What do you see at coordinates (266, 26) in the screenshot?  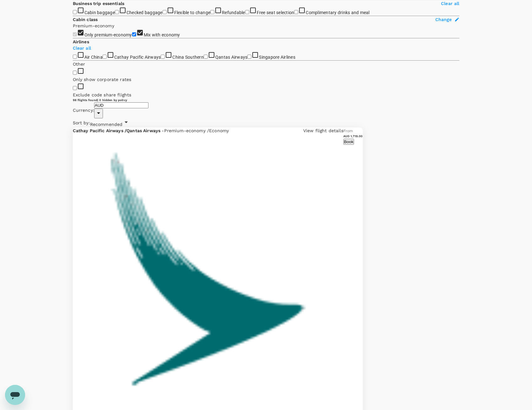 I see `p: Premium-economy` at bounding box center [266, 26].